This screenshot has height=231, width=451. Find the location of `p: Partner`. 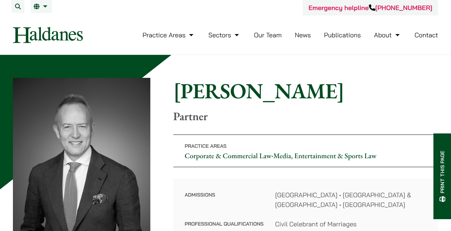

p: Partner is located at coordinates (306, 116).